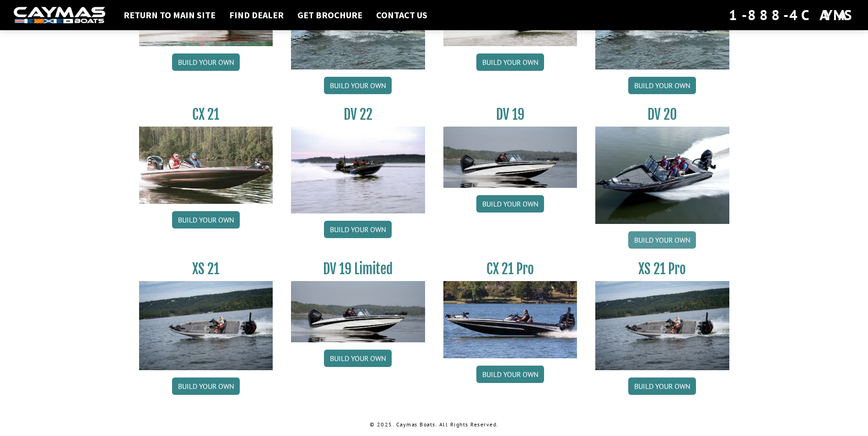 Image resolution: width=868 pixels, height=436 pixels. Describe the element at coordinates (434, 425) in the screenshot. I see `p: © 2025. Caymas Boats. All Rights Reserved.` at that location.